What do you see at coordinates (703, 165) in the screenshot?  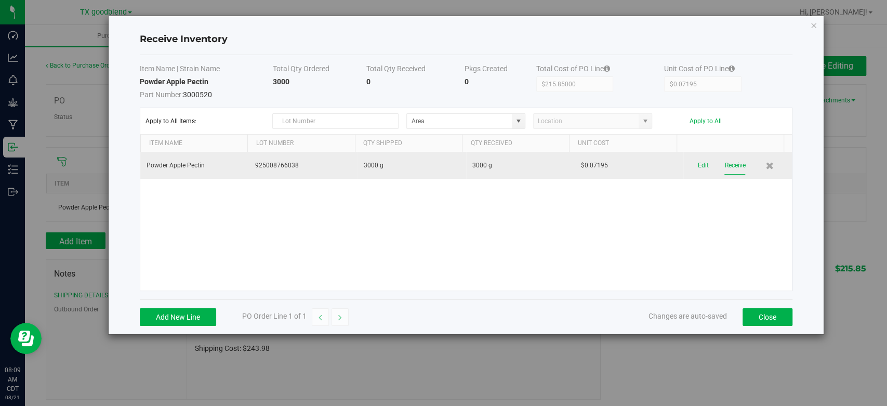 I see `button: Edit` at bounding box center [703, 165].